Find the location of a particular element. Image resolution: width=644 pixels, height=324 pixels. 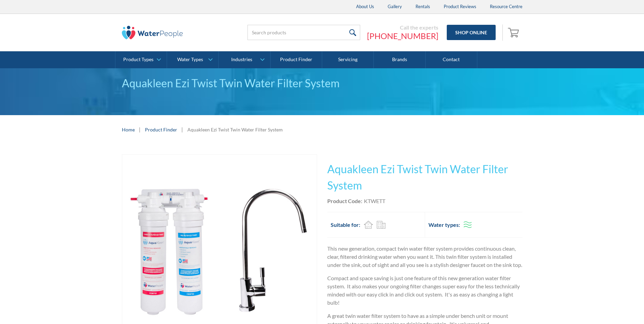

a: Water Types is located at coordinates (193, 60).